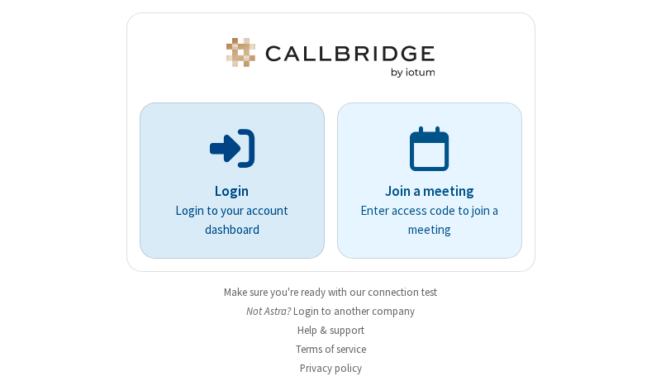  What do you see at coordinates (330, 58) in the screenshot?
I see `img: Astra` at bounding box center [330, 58].